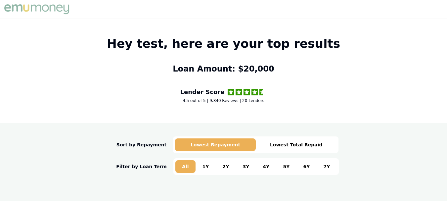 The image size is (447, 201). I want to click on div: 6 Y, so click(306, 166).